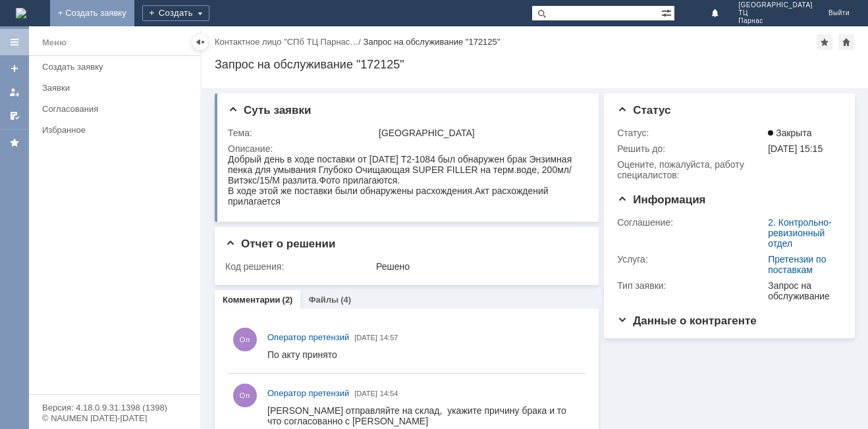 This screenshot has height=429, width=868. I want to click on div: Скрыть меню, so click(200, 42).